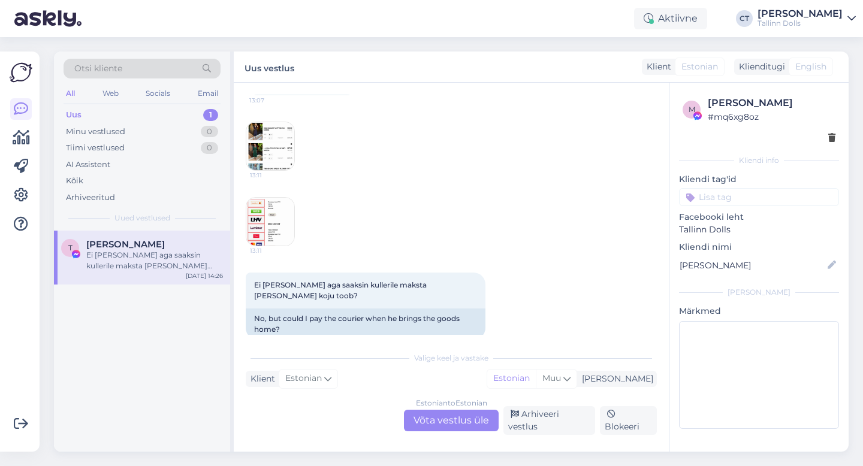 The width and height of the screenshot is (863, 466). I want to click on div: Uus, so click(74, 115).